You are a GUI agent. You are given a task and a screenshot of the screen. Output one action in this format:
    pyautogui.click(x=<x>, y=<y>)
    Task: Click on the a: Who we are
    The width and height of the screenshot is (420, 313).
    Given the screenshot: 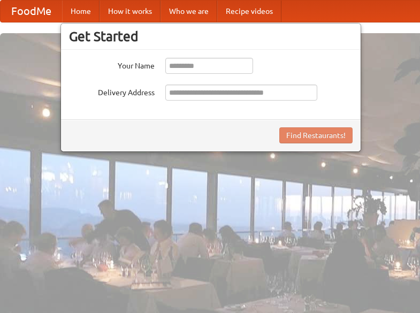 What is the action you would take?
    pyautogui.click(x=189, y=11)
    